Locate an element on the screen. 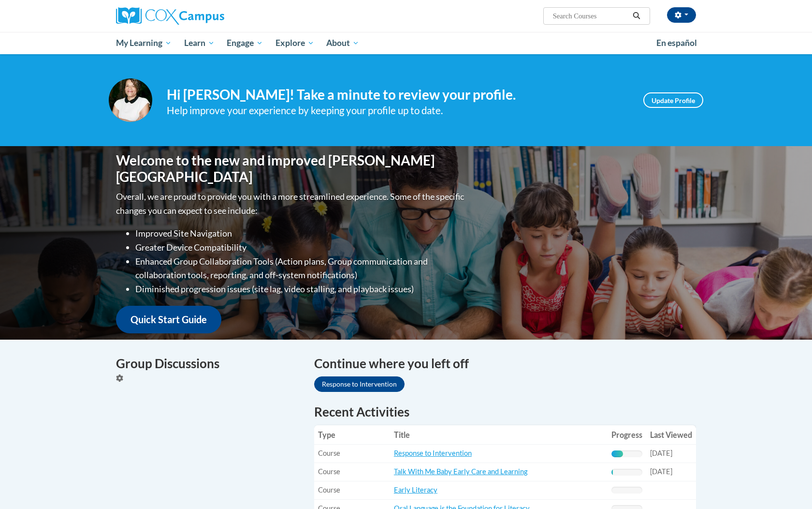 The height and width of the screenshot is (509, 812). input: Search Courses is located at coordinates (591, 16).